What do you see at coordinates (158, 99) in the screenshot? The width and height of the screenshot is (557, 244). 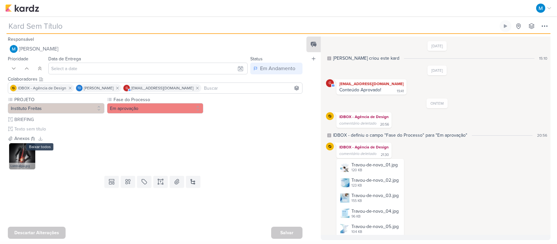 I see `label: Fase do Processo` at bounding box center [158, 99].